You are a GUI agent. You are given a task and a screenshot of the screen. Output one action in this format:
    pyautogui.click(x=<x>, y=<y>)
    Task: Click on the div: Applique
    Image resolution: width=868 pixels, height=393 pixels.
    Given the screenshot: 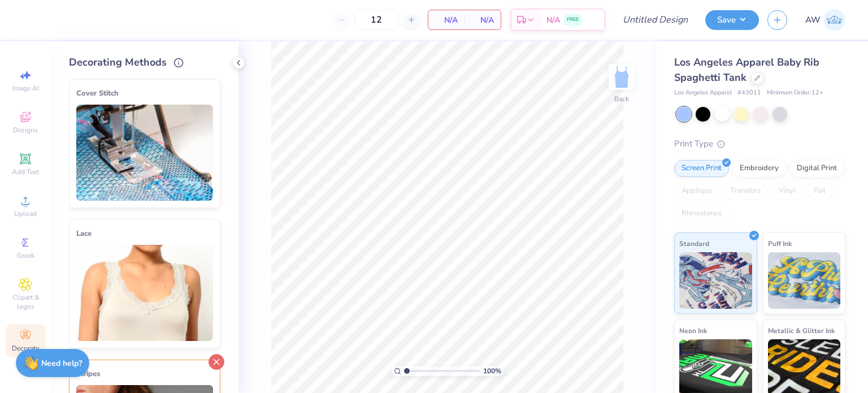 What is the action you would take?
    pyautogui.click(x=696, y=191)
    